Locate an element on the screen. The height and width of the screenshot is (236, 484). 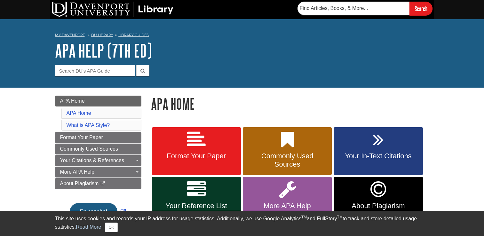
span: Your In-Text Citations is located at coordinates (378, 156).